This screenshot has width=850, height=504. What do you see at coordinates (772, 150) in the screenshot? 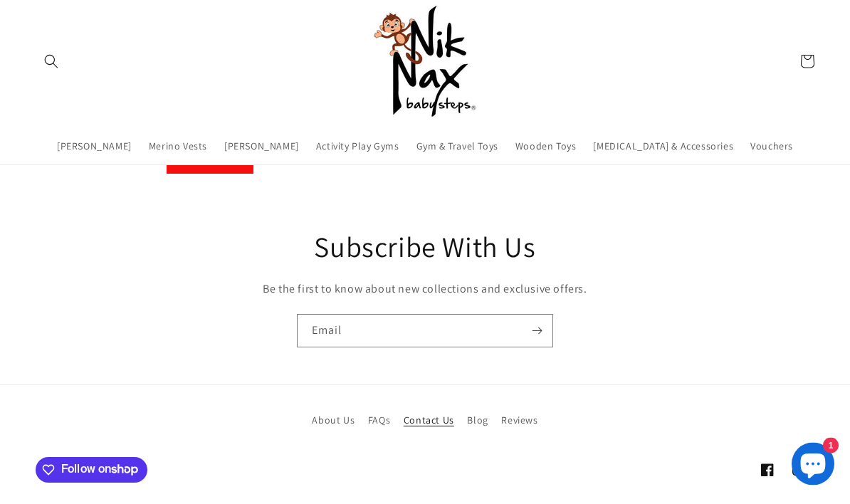
I see `span: Vouchers` at bounding box center [772, 150].